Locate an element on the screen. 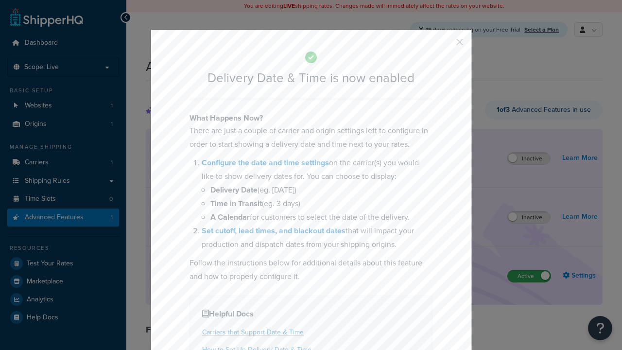  h4: Helpful Docs is located at coordinates (311, 314).